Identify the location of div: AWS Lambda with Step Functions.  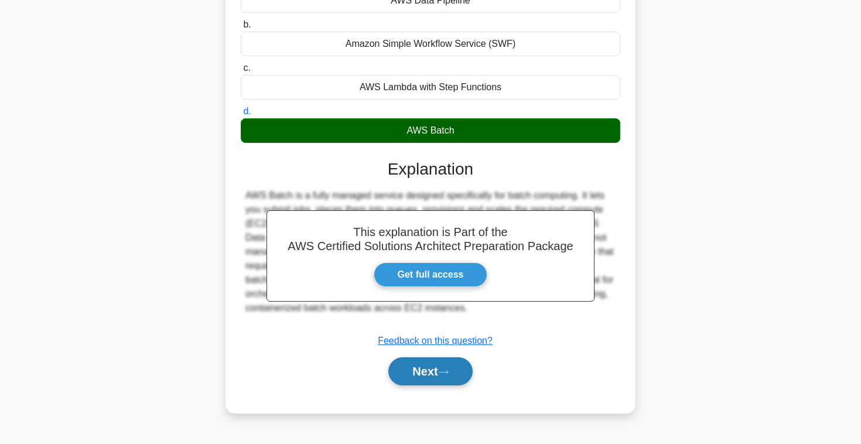
(430, 87).